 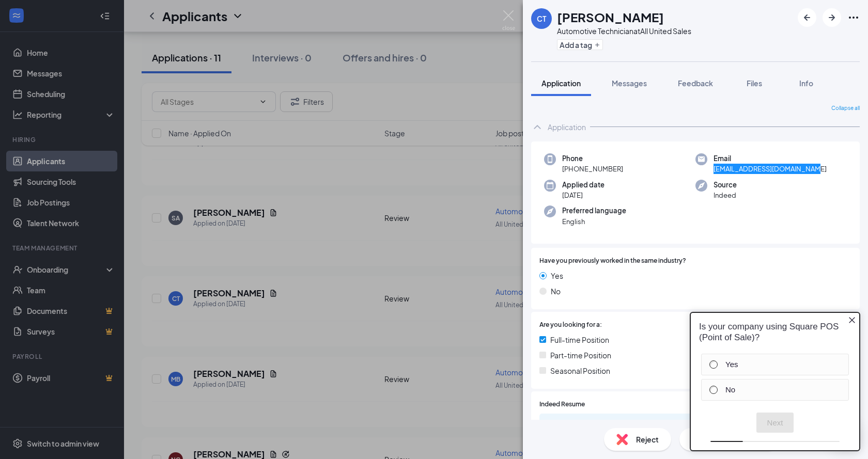 What do you see at coordinates (769, 158) in the screenshot?
I see `span: Email` at bounding box center [769, 158].